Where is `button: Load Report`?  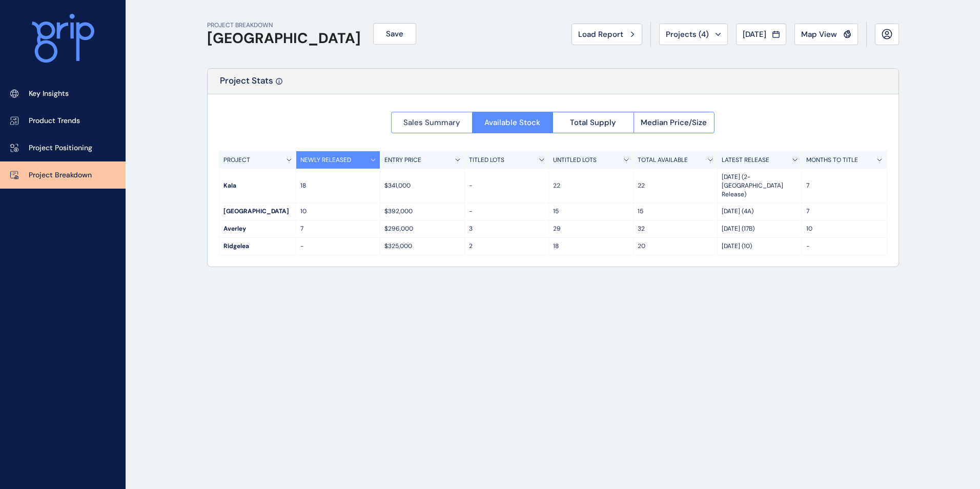
button: Load Report is located at coordinates (607, 34).